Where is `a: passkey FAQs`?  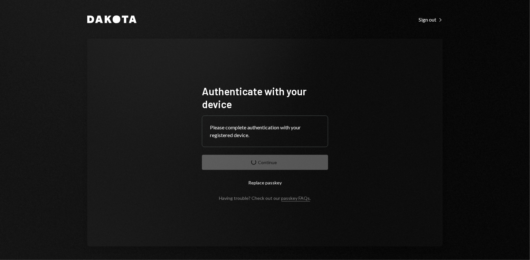
a: passkey FAQs is located at coordinates (296, 198).